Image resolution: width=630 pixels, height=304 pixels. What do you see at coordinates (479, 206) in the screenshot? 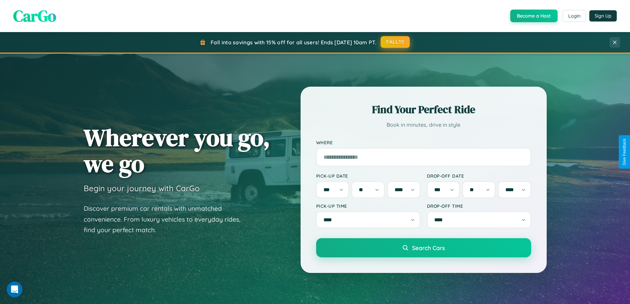
I see `label: Drop-off Time` at bounding box center [479, 206].